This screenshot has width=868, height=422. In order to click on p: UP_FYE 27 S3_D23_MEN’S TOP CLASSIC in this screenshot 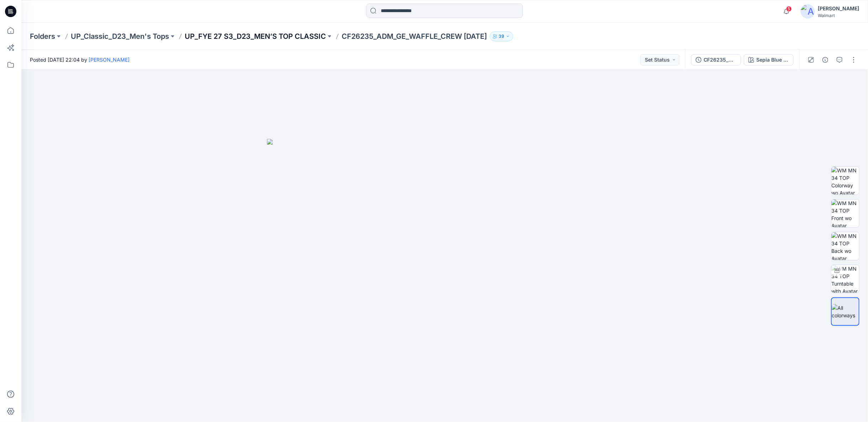, I will do `click(255, 36)`.